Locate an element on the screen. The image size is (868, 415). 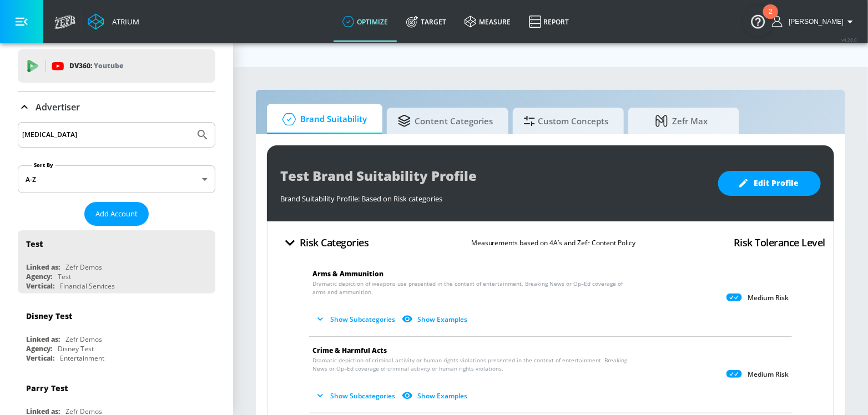
span: Edit Profile is located at coordinates (769, 183).